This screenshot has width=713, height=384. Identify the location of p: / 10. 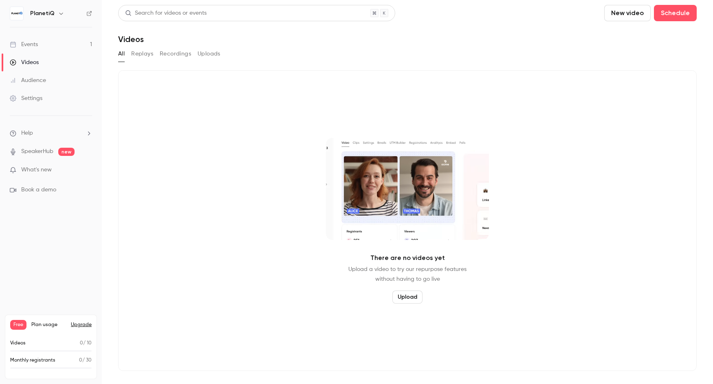
(86, 343).